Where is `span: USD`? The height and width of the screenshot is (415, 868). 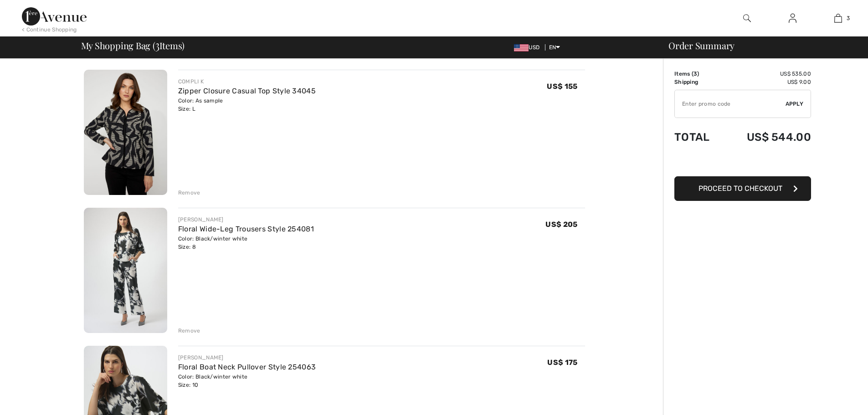 span: USD is located at coordinates (528, 47).